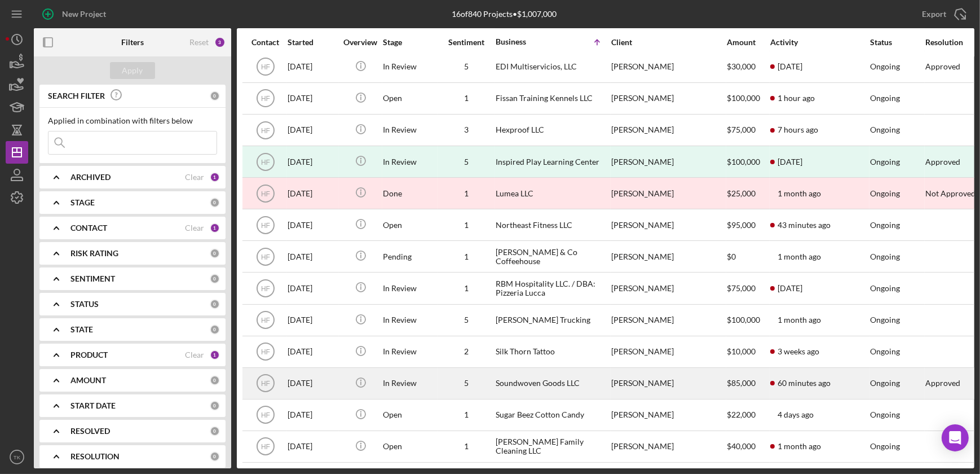  What do you see at coordinates (748, 383) in the screenshot?
I see `div: $85,000` at bounding box center [748, 383].